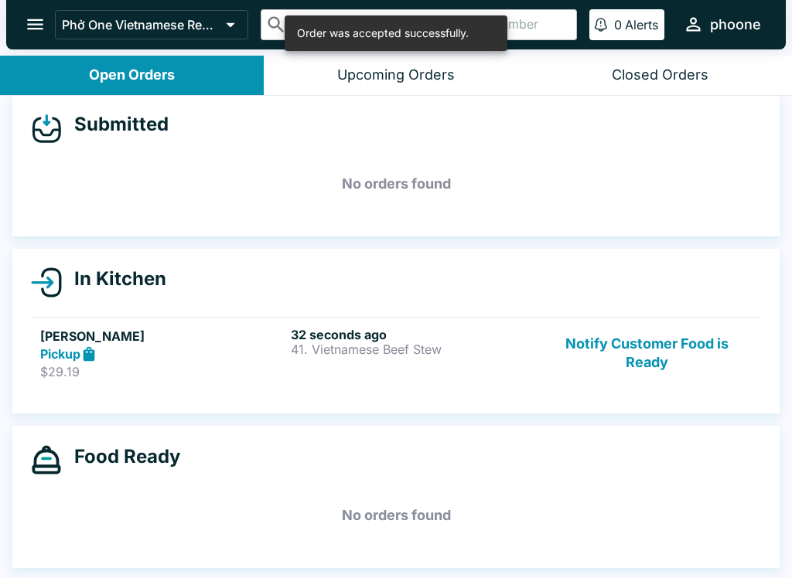 The height and width of the screenshot is (578, 792). Describe the element at coordinates (114, 279) in the screenshot. I see `h4: In Kitchen` at that location.